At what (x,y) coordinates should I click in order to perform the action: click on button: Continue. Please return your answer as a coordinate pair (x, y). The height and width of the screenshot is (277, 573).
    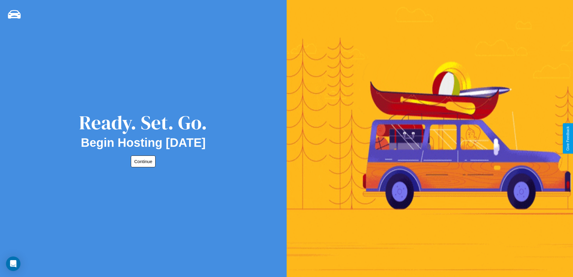
    Looking at the image, I should click on (143, 161).